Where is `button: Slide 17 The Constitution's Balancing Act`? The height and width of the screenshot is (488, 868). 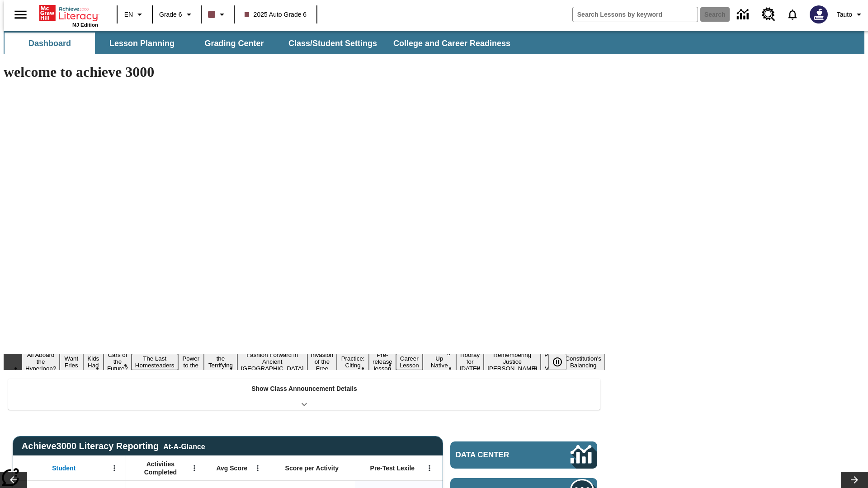
button: Slide 17 The Constitution's Balancing Act is located at coordinates (583, 362).